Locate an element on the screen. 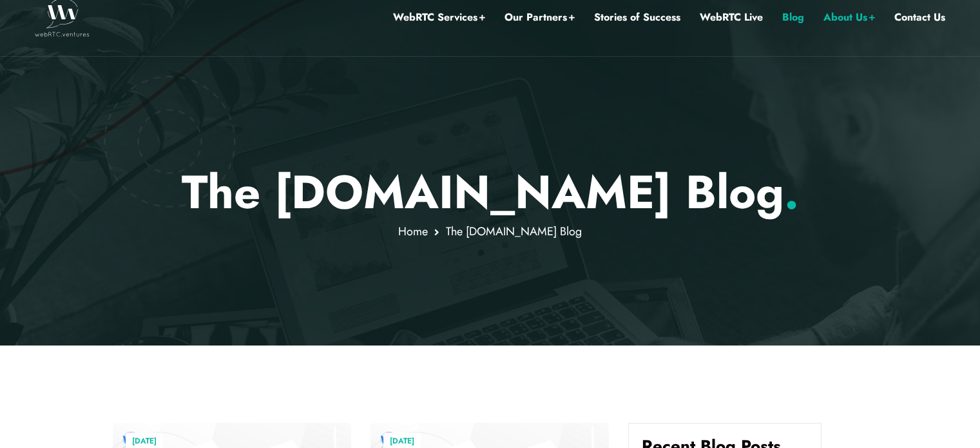 The image size is (980, 448). a: About Us is located at coordinates (849, 17).